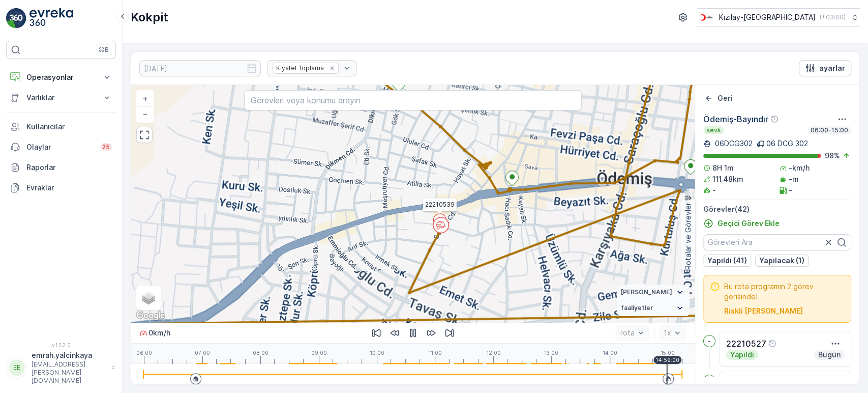 Image resolution: width=868 pixels, height=393 pixels. What do you see at coordinates (799, 168) in the screenshot?
I see `p: -km/h` at bounding box center [799, 168].